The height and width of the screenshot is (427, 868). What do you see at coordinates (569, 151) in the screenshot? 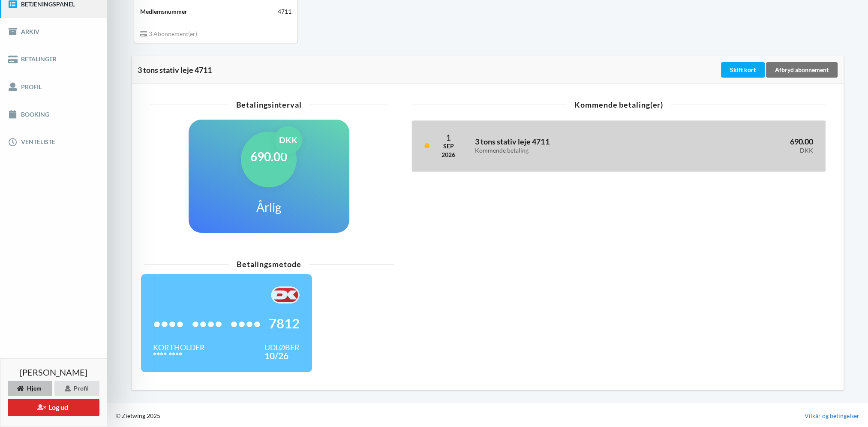
I see `div: Kommende betaling` at bounding box center [569, 151].